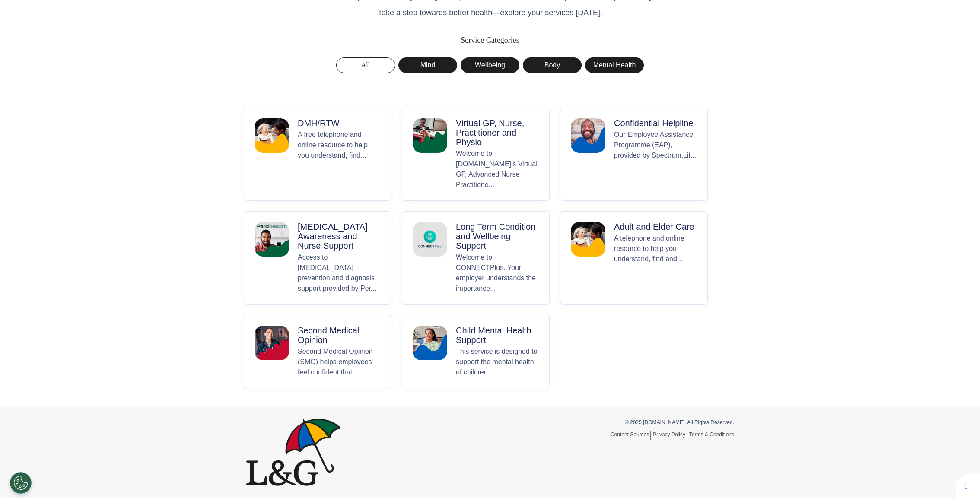  I want to click on button: Mind, so click(428, 65).